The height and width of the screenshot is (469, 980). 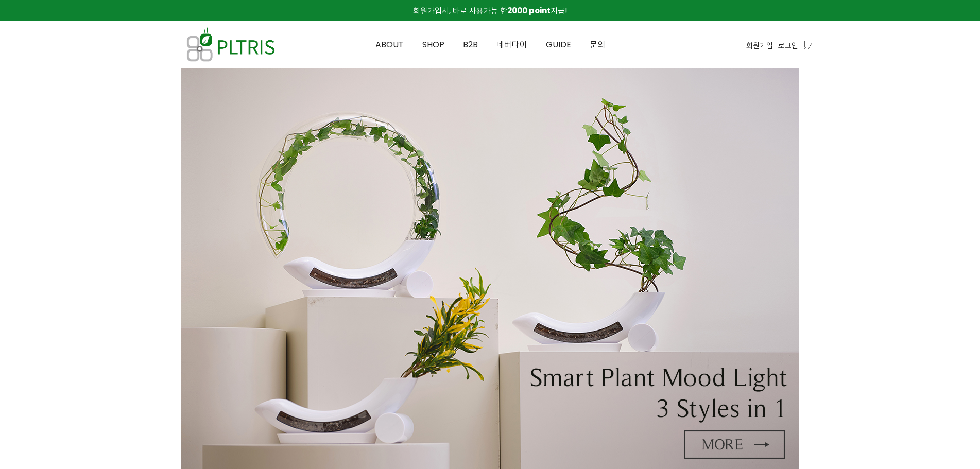 I want to click on a: ABOUT, so click(x=389, y=45).